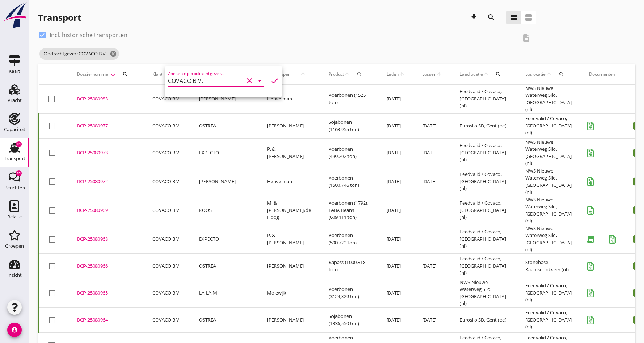  What do you see at coordinates (15, 246) in the screenshot?
I see `div: Groepen` at bounding box center [15, 246].